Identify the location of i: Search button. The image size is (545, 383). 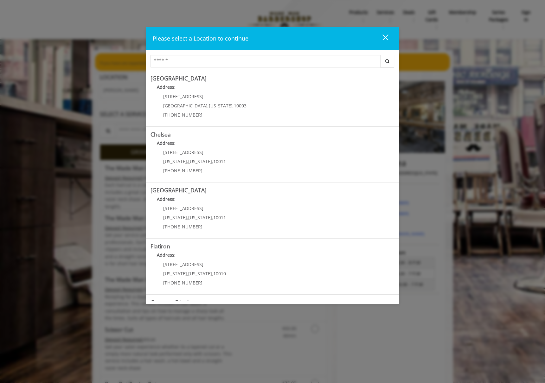
(387, 61).